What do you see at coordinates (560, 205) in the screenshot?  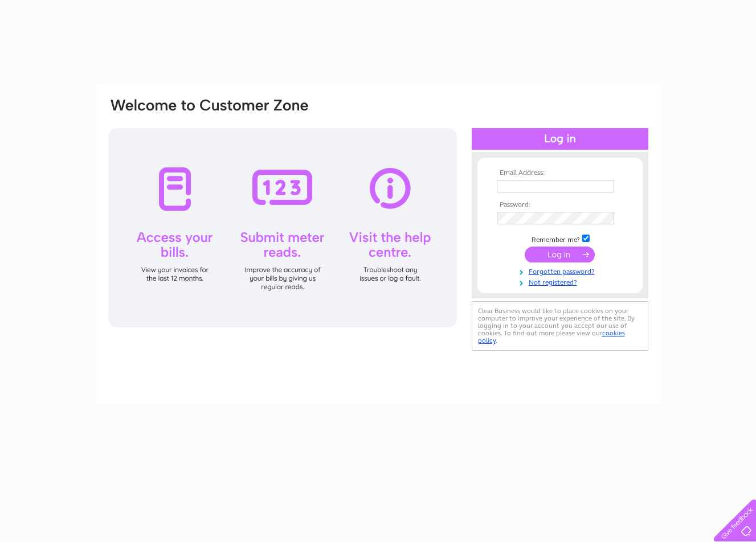 I see `th: Password:` at bounding box center [560, 205].